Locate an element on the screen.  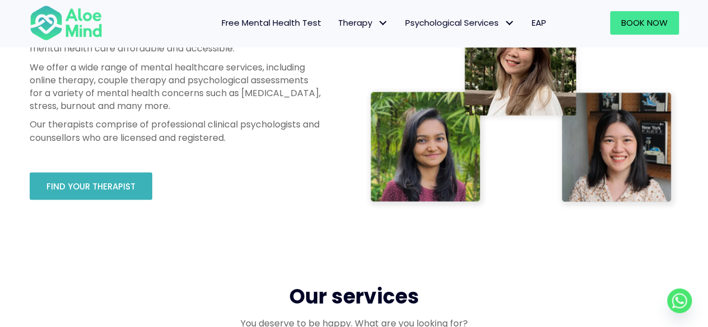
span: EAP is located at coordinates (539, 22).